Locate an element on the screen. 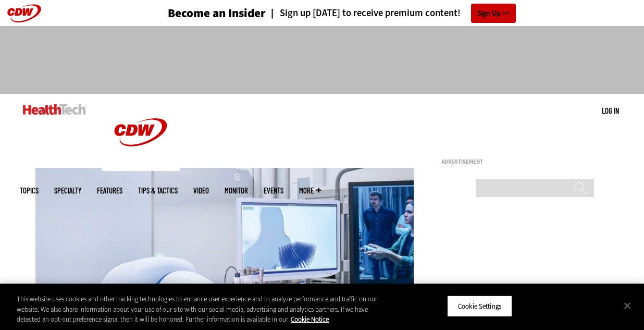 The image size is (644, 330). span: Topics is located at coordinates (29, 190).